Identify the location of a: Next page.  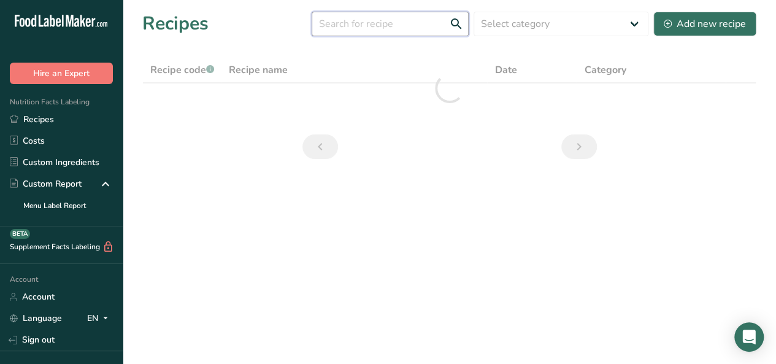
(579, 147).